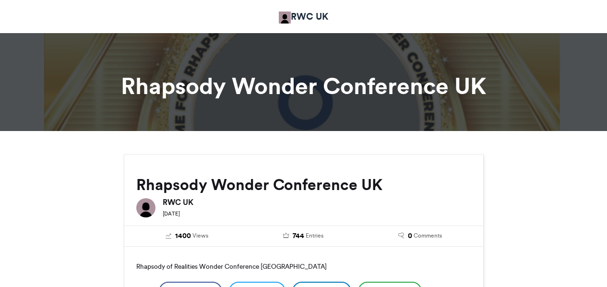 The width and height of the screenshot is (607, 287). What do you see at coordinates (315, 236) in the screenshot?
I see `span: Entries` at bounding box center [315, 236].